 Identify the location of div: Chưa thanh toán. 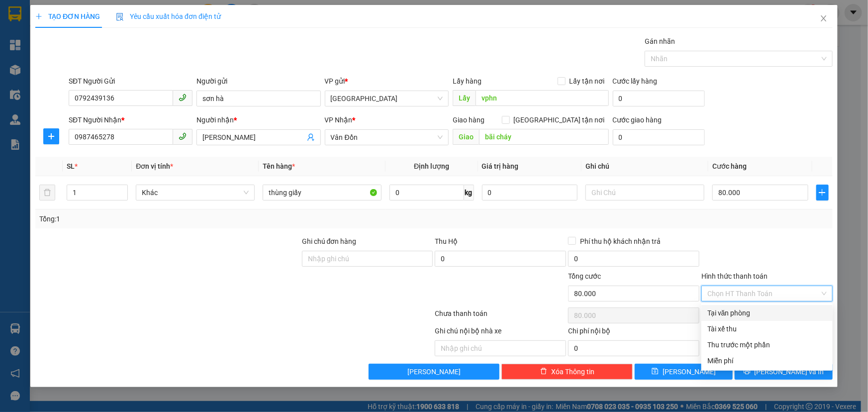
(501, 317).